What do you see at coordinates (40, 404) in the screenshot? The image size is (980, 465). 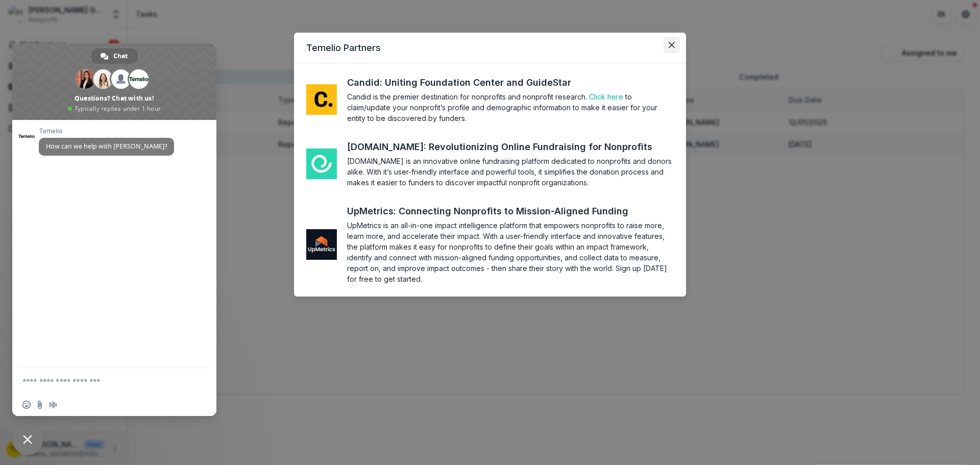 I see `span: Send a file` at bounding box center [40, 404].